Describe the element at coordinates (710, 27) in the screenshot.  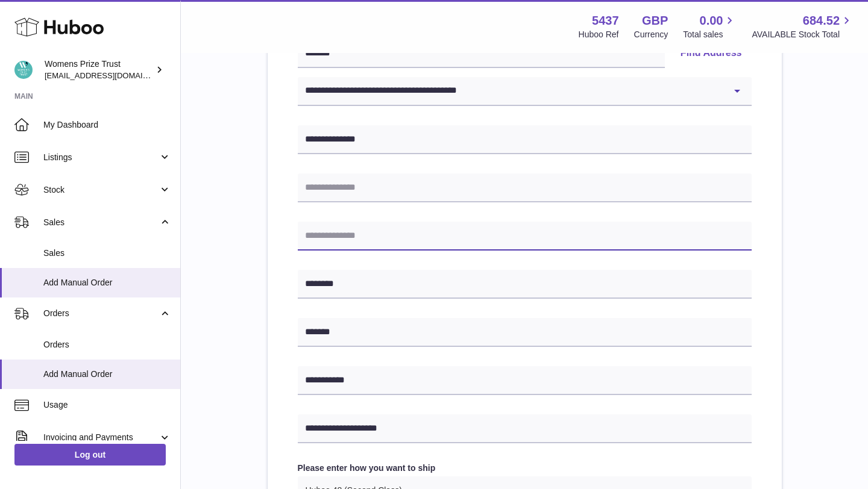
I see `a: 0.00 Total sales` at that location.